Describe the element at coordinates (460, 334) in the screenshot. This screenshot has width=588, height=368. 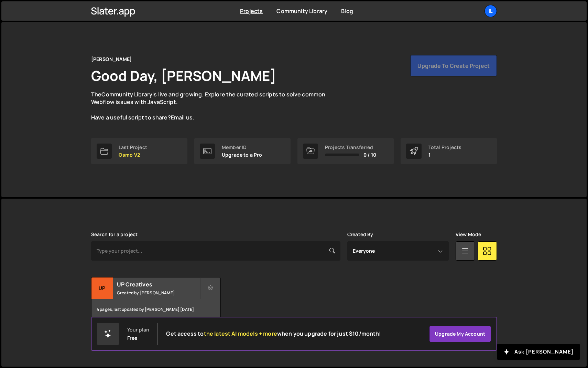
I see `a: Upgrade my account` at that location.